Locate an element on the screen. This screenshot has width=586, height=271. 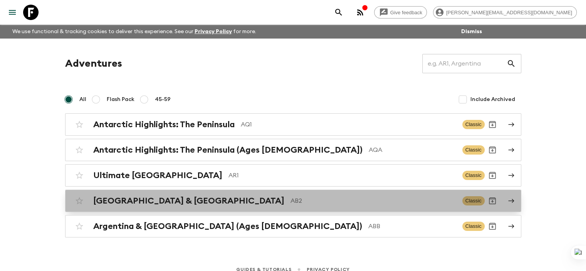
h1: Adventures is located at coordinates (94, 64).